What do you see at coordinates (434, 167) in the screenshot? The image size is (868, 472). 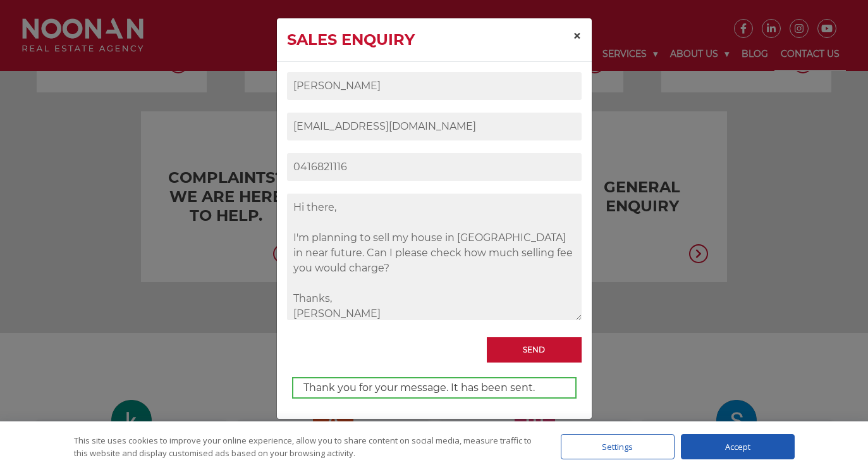 I see `input: Phone Number` at bounding box center [434, 167].